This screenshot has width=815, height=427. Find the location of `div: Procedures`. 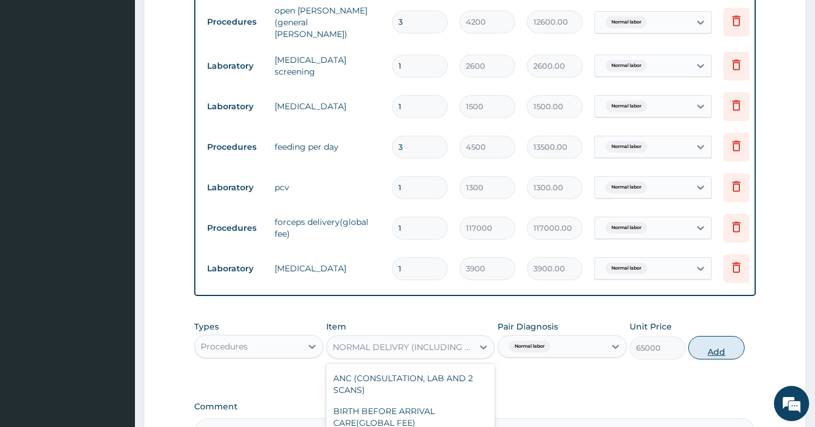

div: Procedures is located at coordinates (224, 346).